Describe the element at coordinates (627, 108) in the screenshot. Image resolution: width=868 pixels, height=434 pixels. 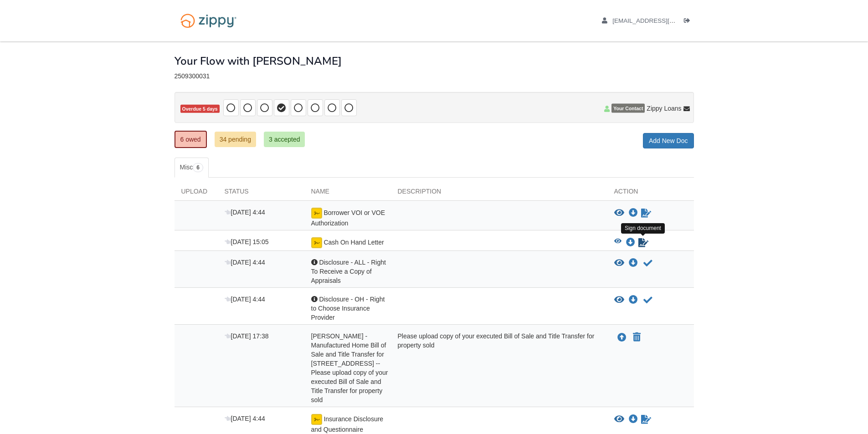
I see `span: Your Contact` at that location.